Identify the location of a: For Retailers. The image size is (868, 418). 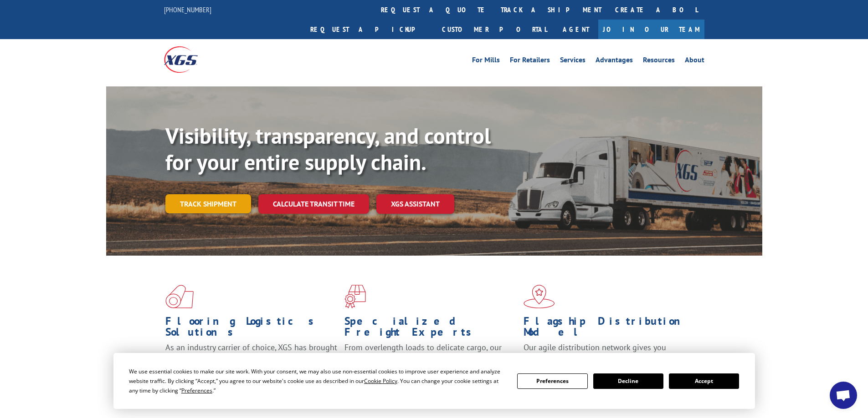
(530, 61).